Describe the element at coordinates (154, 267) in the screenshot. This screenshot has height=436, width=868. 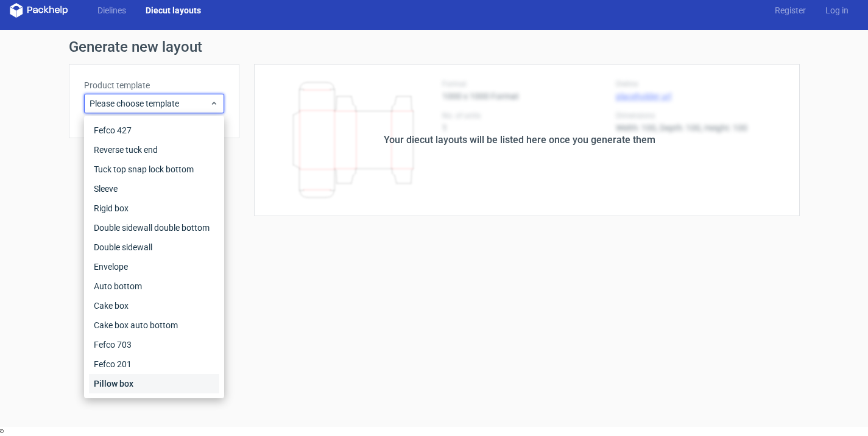
I see `div: Envelope` at that location.